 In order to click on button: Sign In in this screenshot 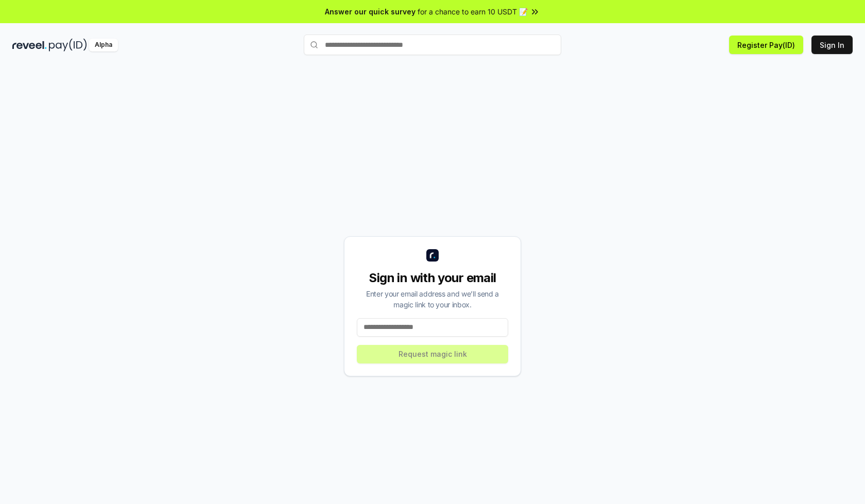, I will do `click(832, 45)`.